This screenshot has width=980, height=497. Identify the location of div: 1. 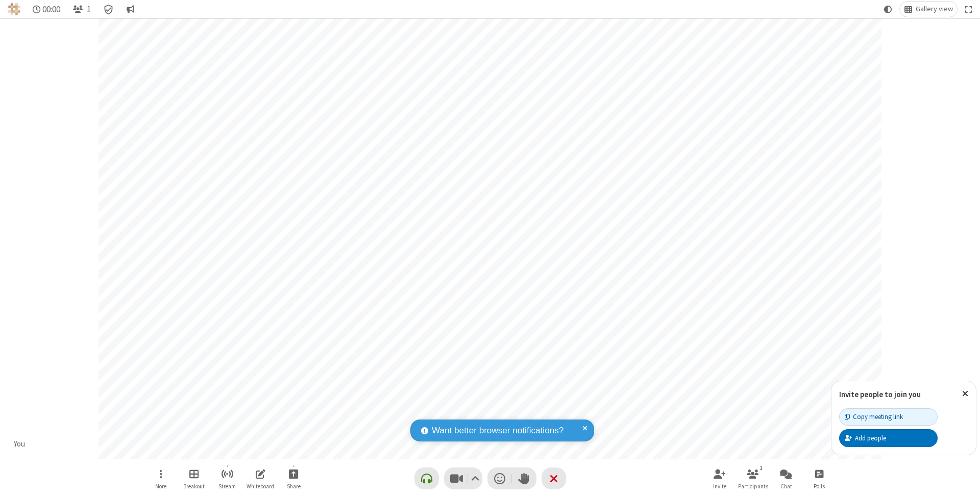
(761, 468).